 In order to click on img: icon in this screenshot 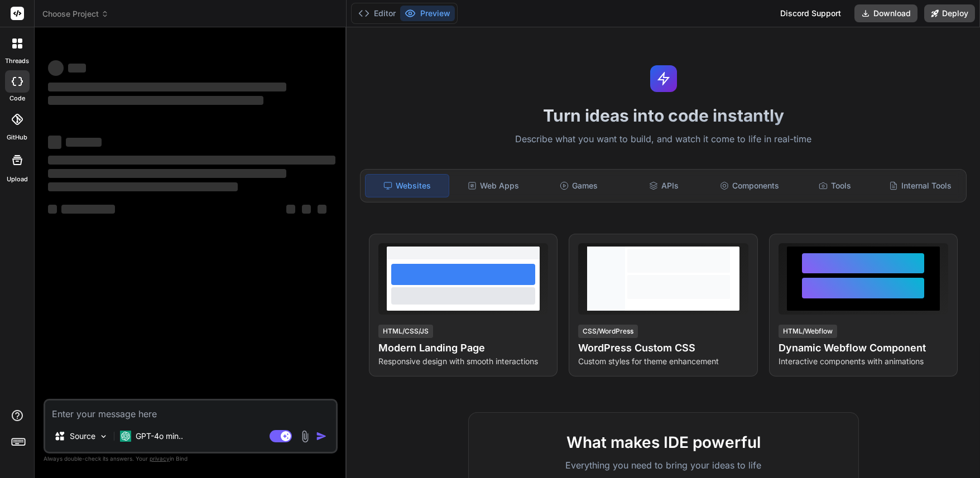, I will do `click(322, 436)`.